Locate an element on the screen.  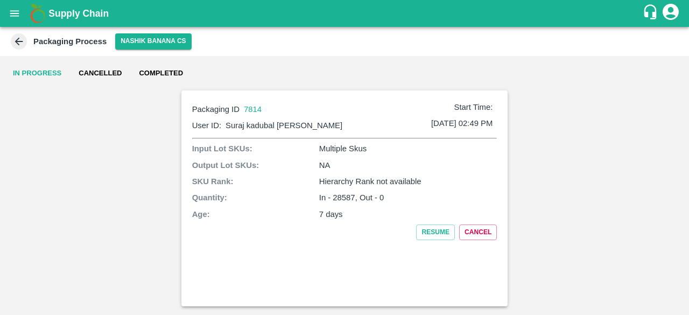
b: Age: is located at coordinates (201, 214).